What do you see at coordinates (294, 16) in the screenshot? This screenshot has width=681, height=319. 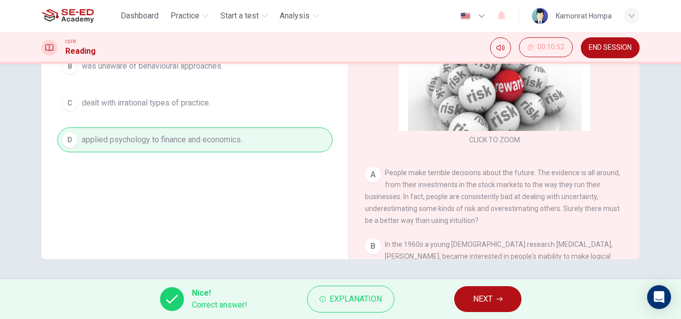 I see `span: Analysis` at bounding box center [294, 16].